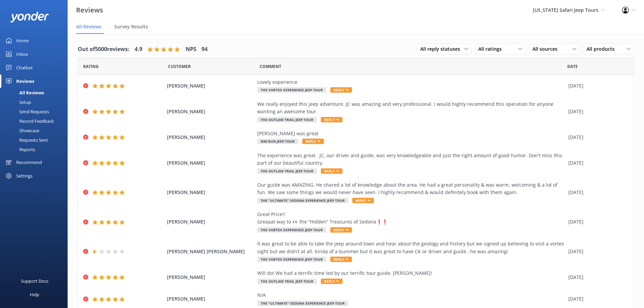 This screenshot has height=308, width=644. What do you see at coordinates (36, 93) in the screenshot?
I see `a: All Reviews` at bounding box center [36, 93].